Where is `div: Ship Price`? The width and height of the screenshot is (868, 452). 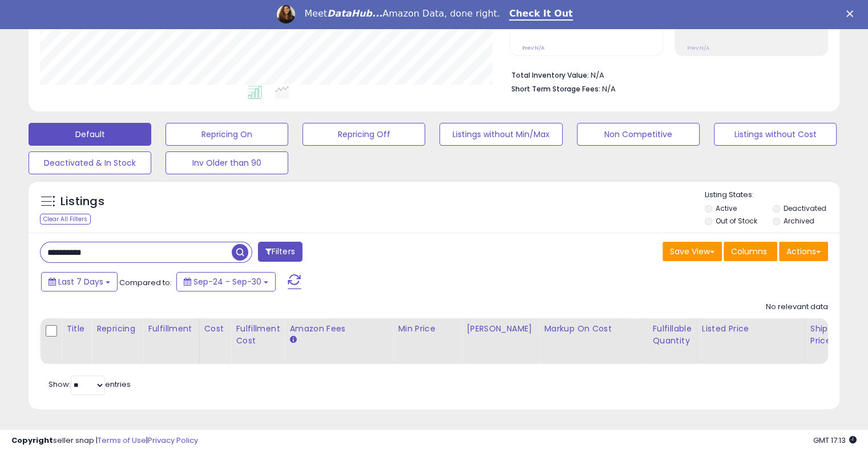 div: Ship Price is located at coordinates (822, 335).